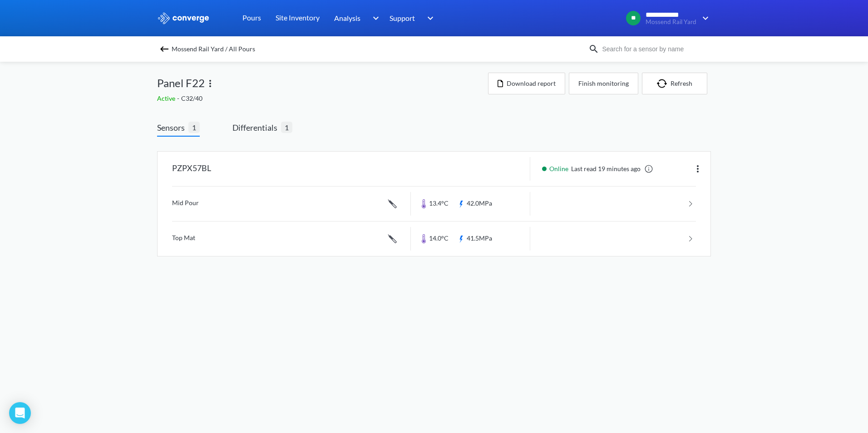 The width and height of the screenshot is (868, 433). Describe the element at coordinates (596, 169) in the screenshot. I see `div: Last read 19 minutes ago` at that location.